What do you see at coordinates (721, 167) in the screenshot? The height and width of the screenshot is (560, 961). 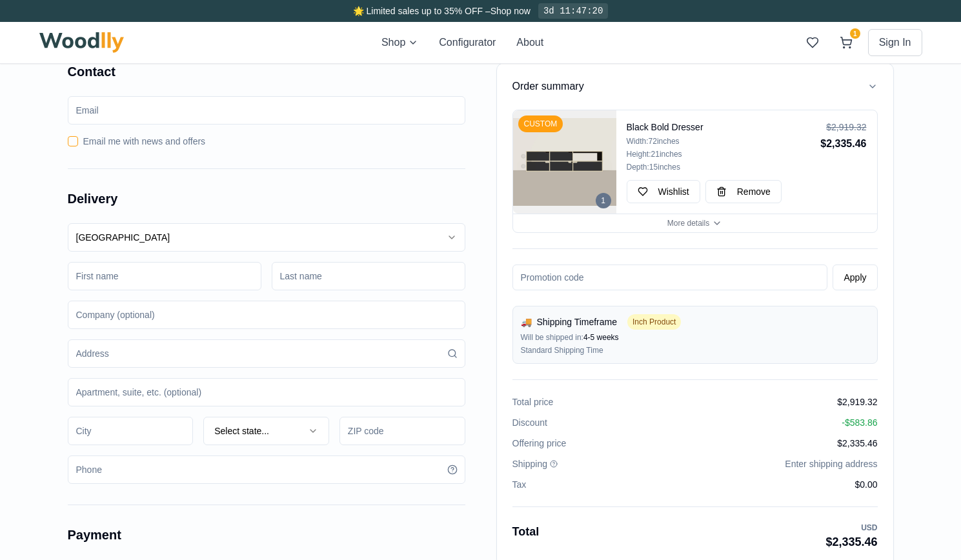 I see `div: Depth: 15 inches` at bounding box center [721, 167].